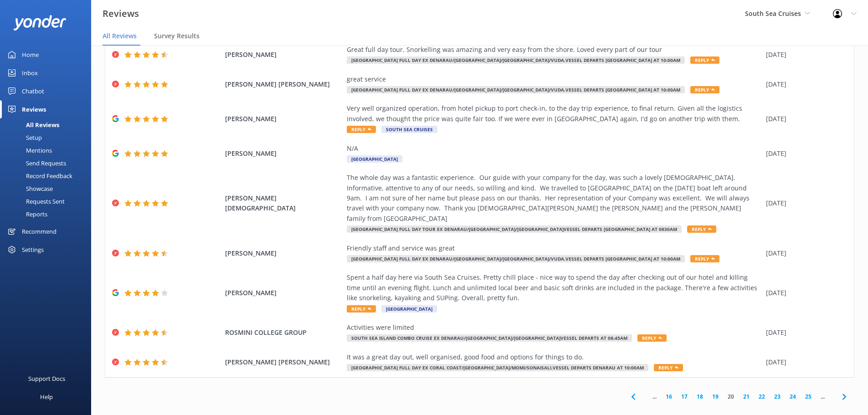 This screenshot has height=415, width=868. I want to click on a: Record Feedback, so click(49, 176).